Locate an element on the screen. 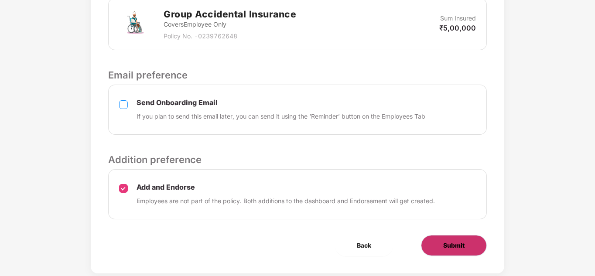  p: Add and Endorse is located at coordinates (286, 187).